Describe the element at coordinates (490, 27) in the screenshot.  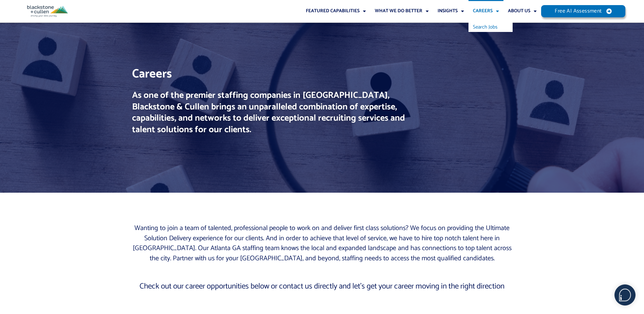
I see `a: Search Jobs` at that location.